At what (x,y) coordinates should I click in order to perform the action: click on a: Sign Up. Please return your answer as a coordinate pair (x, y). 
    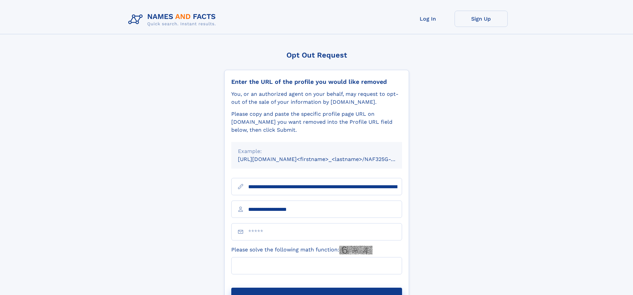
    Looking at the image, I should click on (481, 19).